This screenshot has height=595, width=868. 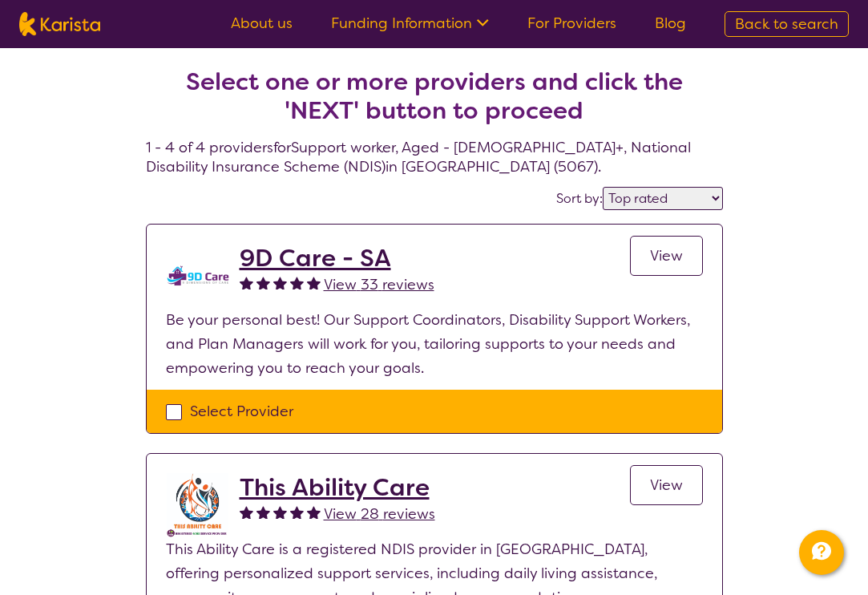 What do you see at coordinates (337, 488) in the screenshot?
I see `a: This Ability Care` at bounding box center [337, 488].